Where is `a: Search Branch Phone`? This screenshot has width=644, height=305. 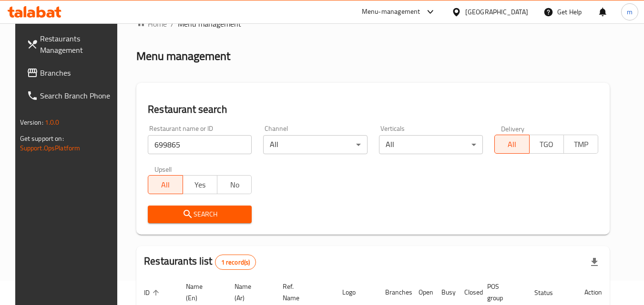
a: Search Branch Phone is located at coordinates (71, 96).